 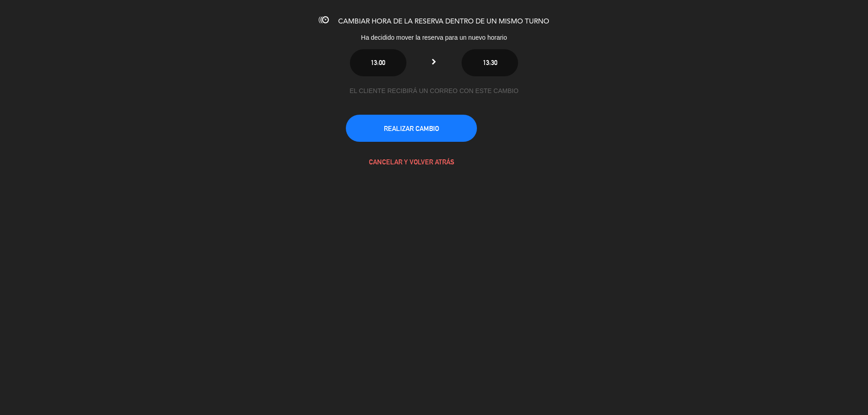 What do you see at coordinates (443, 21) in the screenshot?
I see `span: CAMBIAR HORA DE LA RESERVA DENTRO DE UN MISMO TURNO` at bounding box center [443, 21].